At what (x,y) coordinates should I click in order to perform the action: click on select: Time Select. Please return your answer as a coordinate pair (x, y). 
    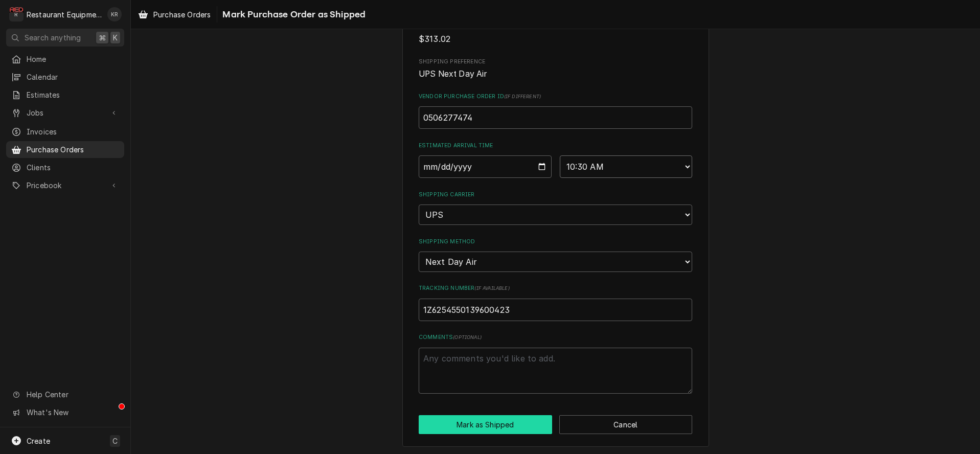
    Looking at the image, I should click on (626, 167).